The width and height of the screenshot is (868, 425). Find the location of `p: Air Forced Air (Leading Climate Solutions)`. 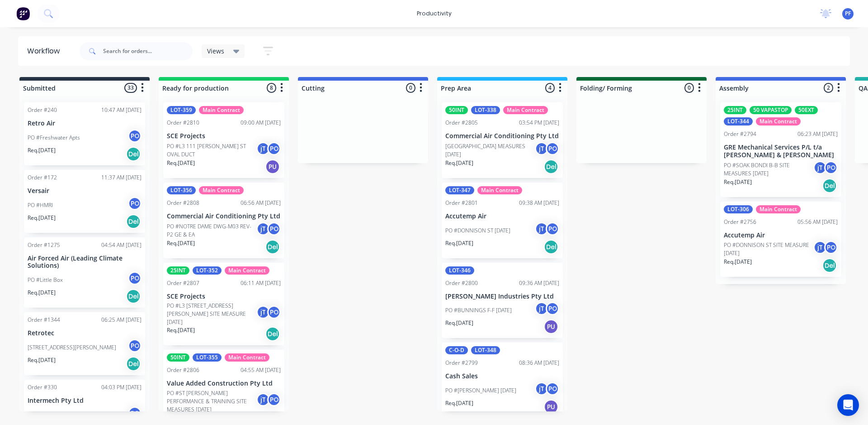

p: Air Forced Air (Leading Climate Solutions) is located at coordinates (85, 262).